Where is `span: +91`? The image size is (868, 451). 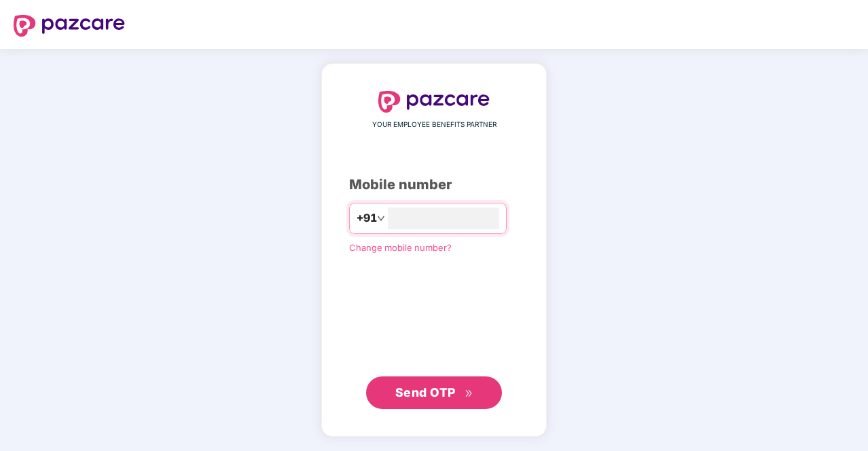
span: +91 is located at coordinates (367, 218).